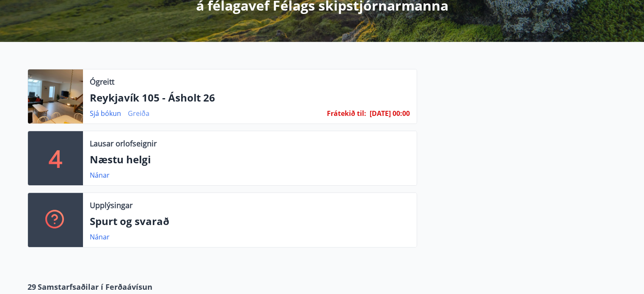  What do you see at coordinates (32, 287) in the screenshot?
I see `span: 29` at bounding box center [32, 287].